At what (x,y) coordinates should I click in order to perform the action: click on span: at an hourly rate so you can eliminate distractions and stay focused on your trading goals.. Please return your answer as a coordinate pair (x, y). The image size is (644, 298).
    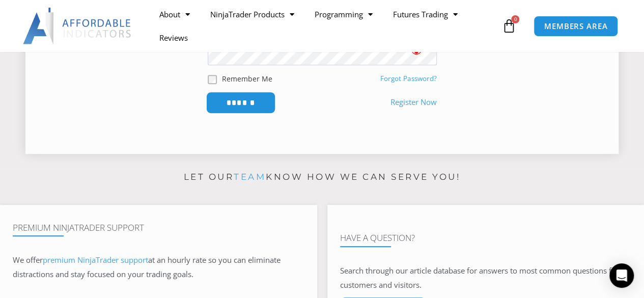
    Looking at the image, I should click on (147, 267).